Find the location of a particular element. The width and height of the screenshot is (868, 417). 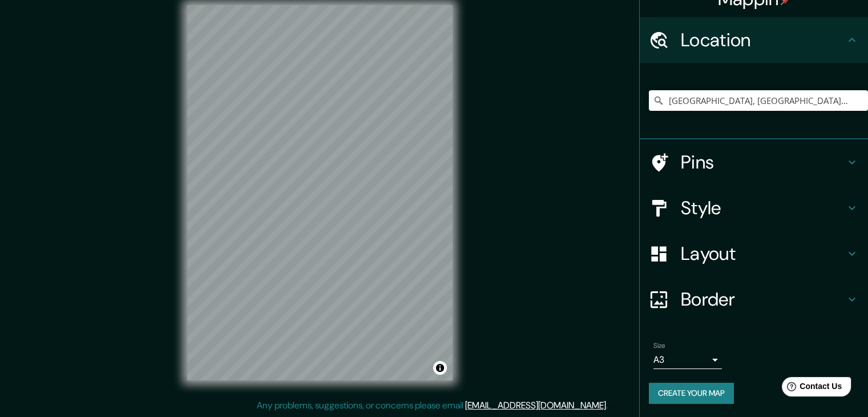

div: A3 is located at coordinates (688, 360).